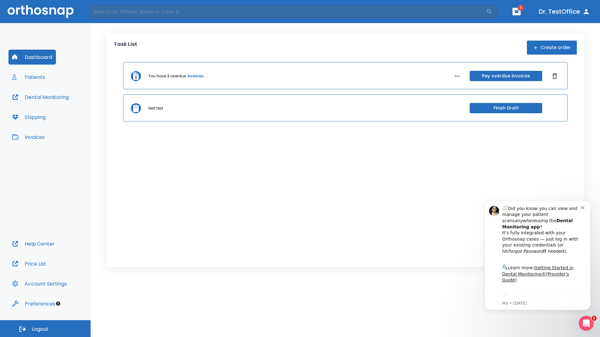 The height and width of the screenshot is (337, 600). Describe the element at coordinates (61, 82) in the screenshot. I see `a: (Provider's Guide)` at that location.